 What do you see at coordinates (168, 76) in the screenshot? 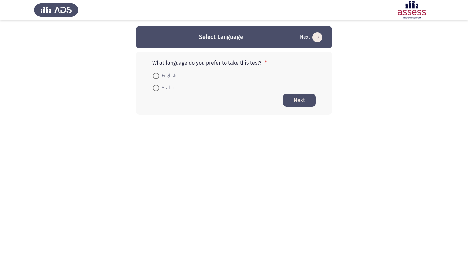
I see `span: English` at bounding box center [168, 76].